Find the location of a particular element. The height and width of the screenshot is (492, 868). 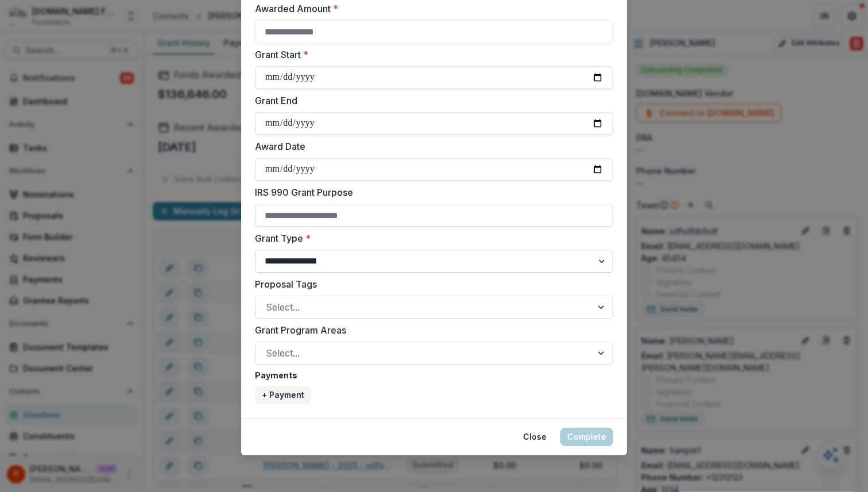

label: Proposal Tags is located at coordinates (431, 284).